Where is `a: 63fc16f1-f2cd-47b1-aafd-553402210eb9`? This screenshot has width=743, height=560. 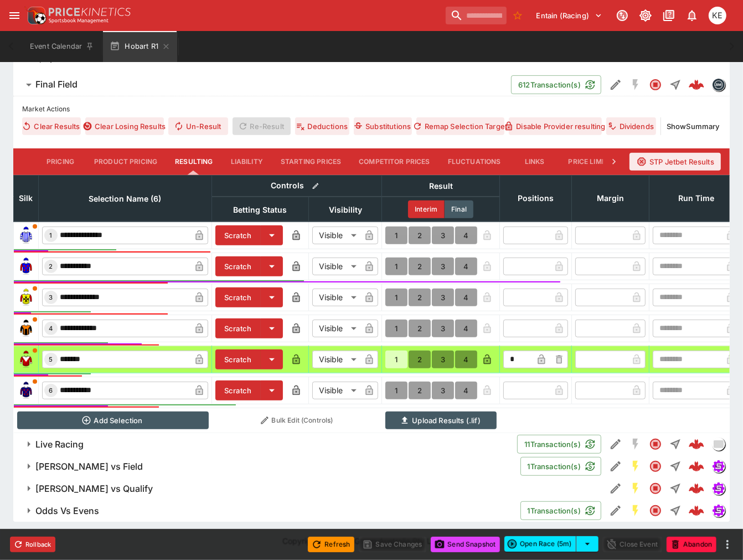 a: 63fc16f1-f2cd-47b1-aafd-553402210eb9 is located at coordinates (697, 511).